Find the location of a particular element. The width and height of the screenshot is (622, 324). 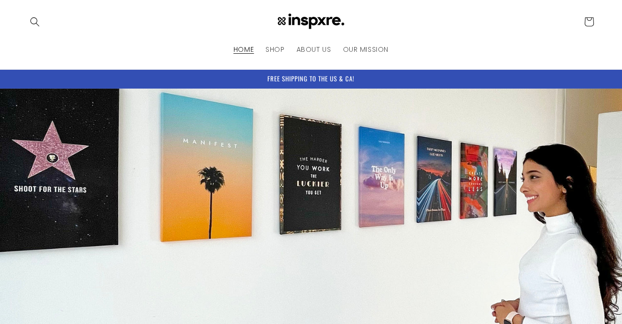

a: SHOP is located at coordinates (275, 49).